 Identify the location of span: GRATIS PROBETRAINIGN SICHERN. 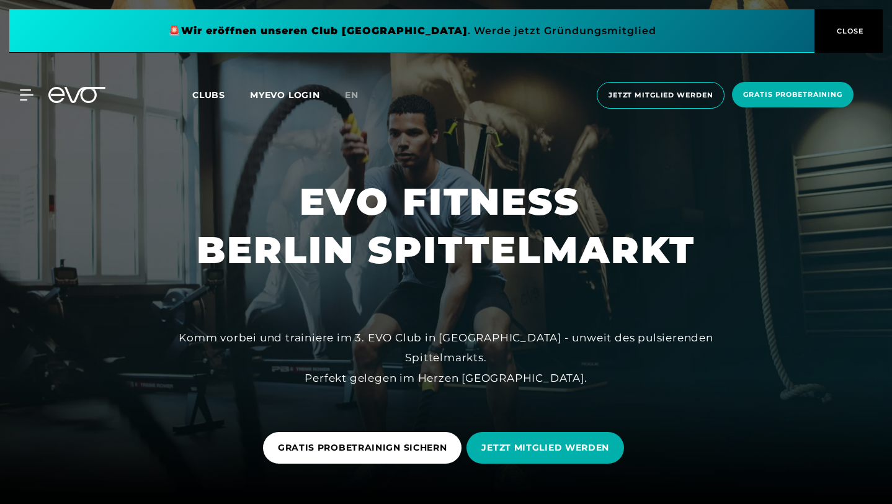
(362, 447).